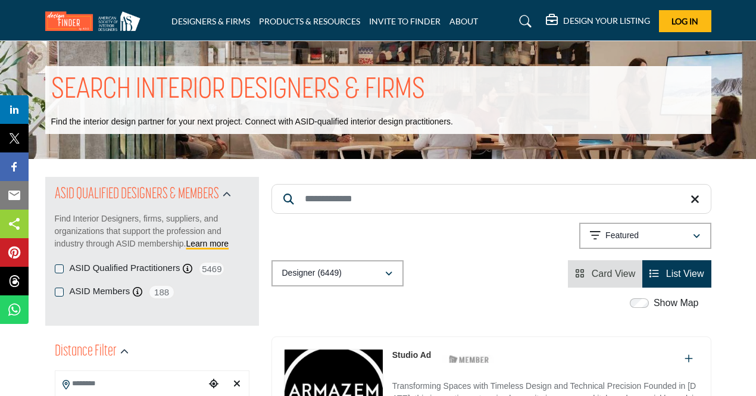 This screenshot has width=756, height=396. What do you see at coordinates (676, 303) in the screenshot?
I see `label: Show Map` at bounding box center [676, 303].